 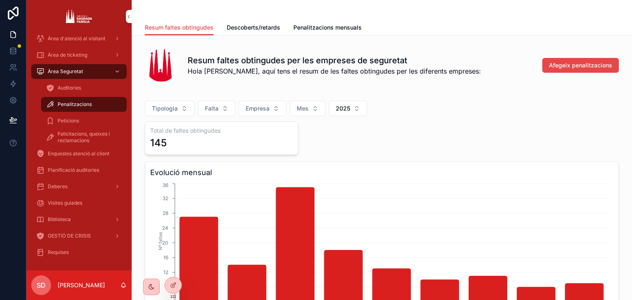 I want to click on button: Afegeix penalitzacions, so click(x=581, y=65).